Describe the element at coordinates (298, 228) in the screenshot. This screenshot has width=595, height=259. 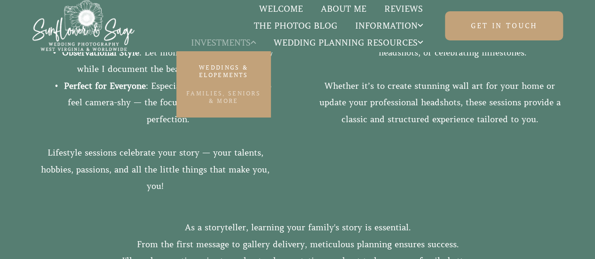
I see `span: As a storyteller, learning your family's story is essential.` at that location.